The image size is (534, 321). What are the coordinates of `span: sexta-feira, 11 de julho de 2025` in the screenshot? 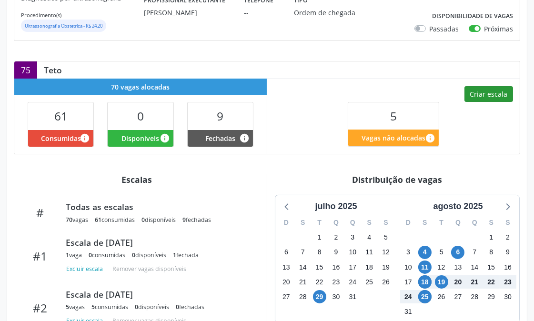 It's located at (369, 253).